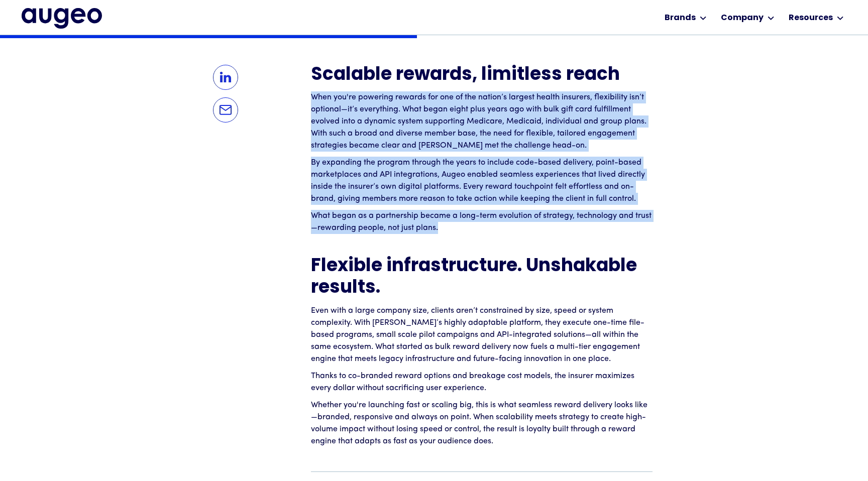 This screenshot has height=481, width=868. I want to click on div: Company, so click(741, 18).